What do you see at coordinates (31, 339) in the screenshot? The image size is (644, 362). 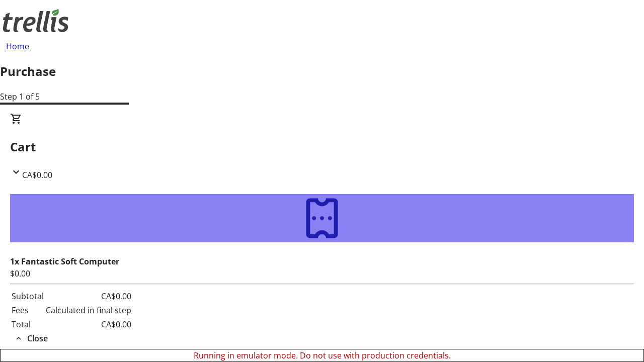 I see `button: Close` at bounding box center [31, 339].